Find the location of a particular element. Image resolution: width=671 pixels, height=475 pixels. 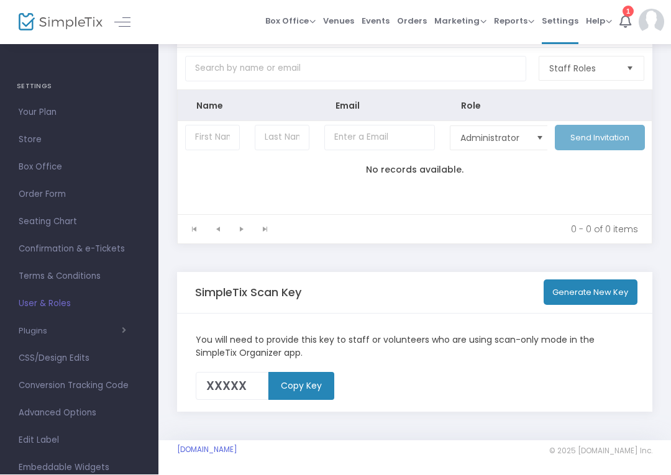

span: Terms & Conditions is located at coordinates (79, 277).